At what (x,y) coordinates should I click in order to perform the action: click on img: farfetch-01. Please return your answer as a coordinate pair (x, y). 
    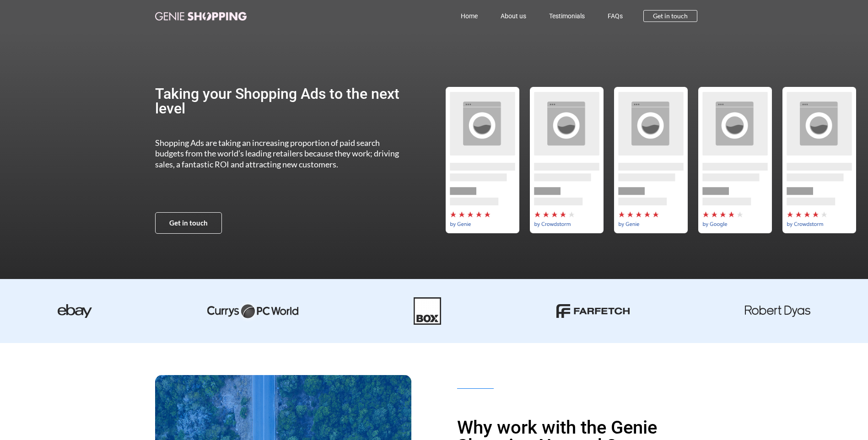
    Looking at the image, I should click on (593, 311).